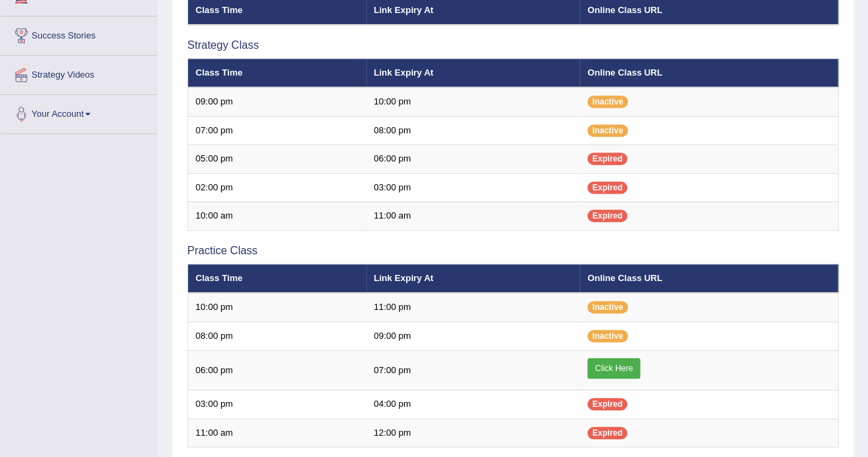 This screenshot has width=868, height=457. Describe the element at coordinates (79, 73) in the screenshot. I see `a: Strategy Videos` at that location.